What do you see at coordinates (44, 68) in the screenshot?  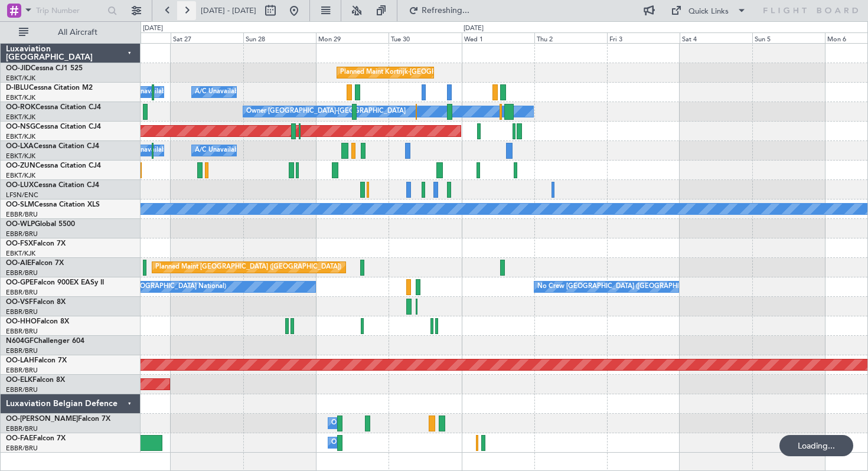 I see `a: OO-JIDCessna CJ1 525` at bounding box center [44, 68].